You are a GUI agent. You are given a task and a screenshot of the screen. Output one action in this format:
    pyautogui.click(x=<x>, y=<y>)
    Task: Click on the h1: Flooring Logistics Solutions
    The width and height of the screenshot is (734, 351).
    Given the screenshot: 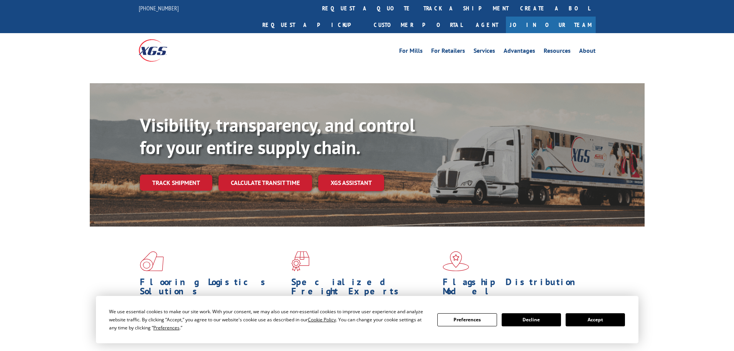 What is the action you would take?
    pyautogui.click(x=213, y=289)
    